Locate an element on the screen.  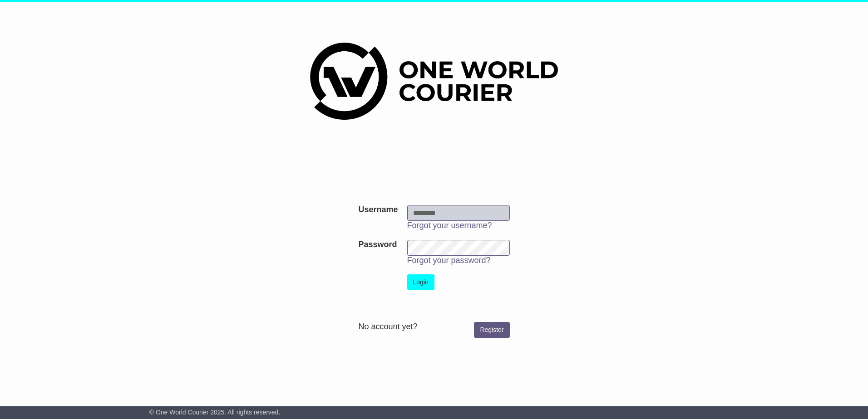
img: One World is located at coordinates (434, 81).